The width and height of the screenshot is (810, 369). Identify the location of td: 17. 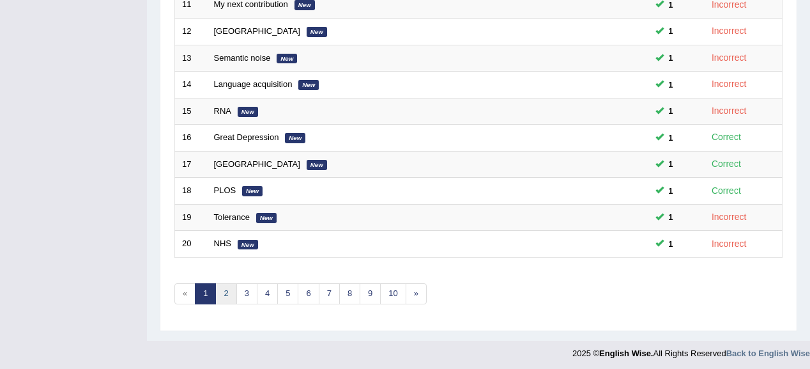
(191, 164).